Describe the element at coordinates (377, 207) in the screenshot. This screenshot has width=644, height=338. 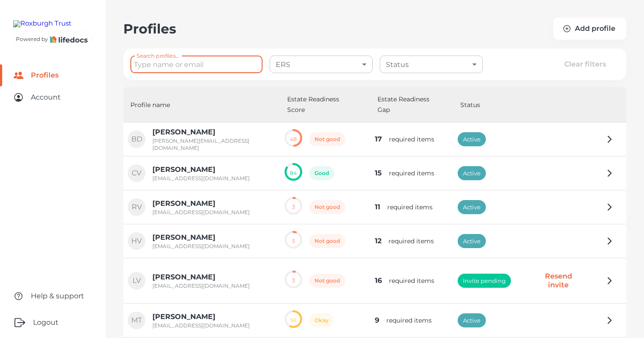
I see `p: 11` at that location.